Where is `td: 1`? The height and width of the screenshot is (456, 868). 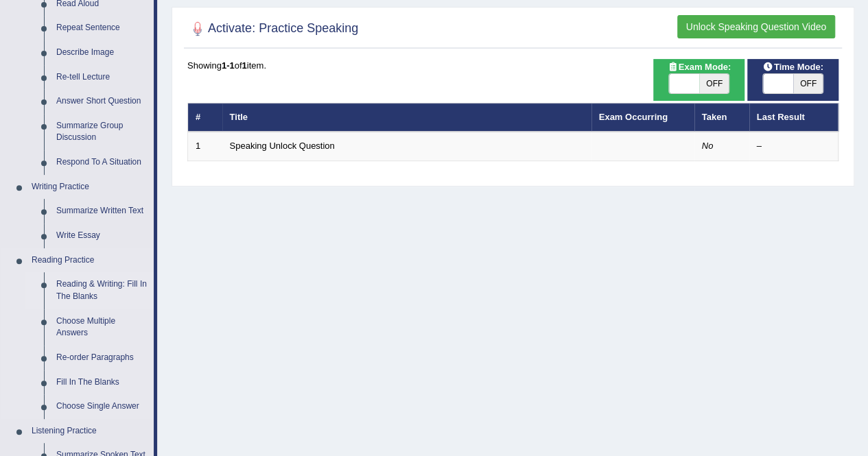
td: 1 is located at coordinates (205, 146).